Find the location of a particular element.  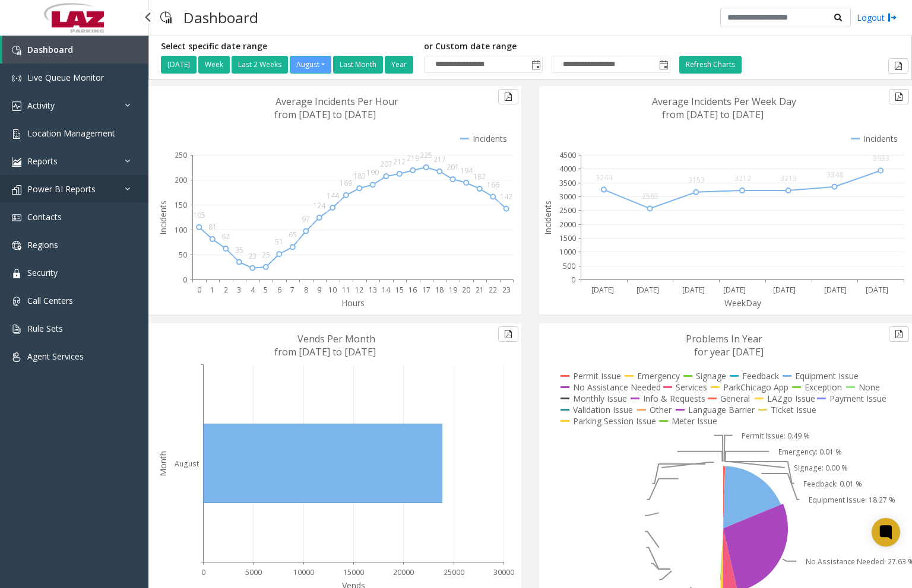

text: 183 is located at coordinates (359, 176).